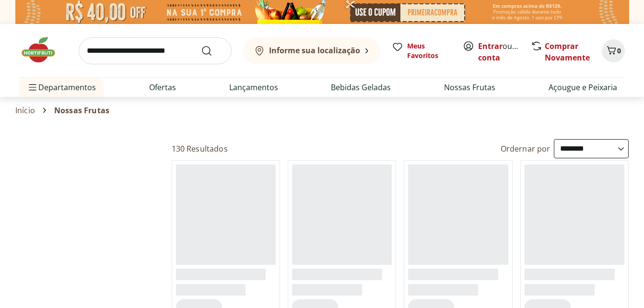  Describe the element at coordinates (155, 51) in the screenshot. I see `input: search` at that location.